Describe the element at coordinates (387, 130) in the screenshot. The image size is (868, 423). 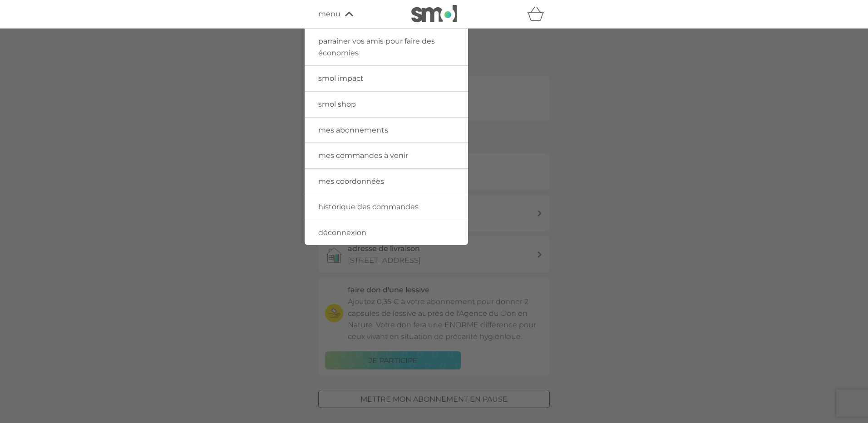
I see `a: mes abonnements` at that location.